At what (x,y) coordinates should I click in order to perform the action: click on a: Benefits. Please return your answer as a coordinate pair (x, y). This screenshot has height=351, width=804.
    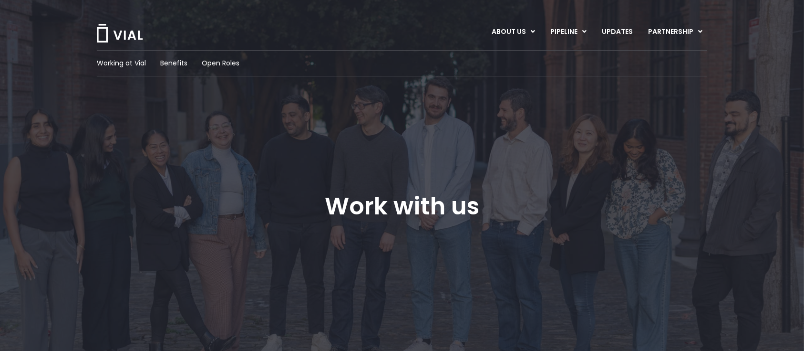
    Looking at the image, I should click on (174, 63).